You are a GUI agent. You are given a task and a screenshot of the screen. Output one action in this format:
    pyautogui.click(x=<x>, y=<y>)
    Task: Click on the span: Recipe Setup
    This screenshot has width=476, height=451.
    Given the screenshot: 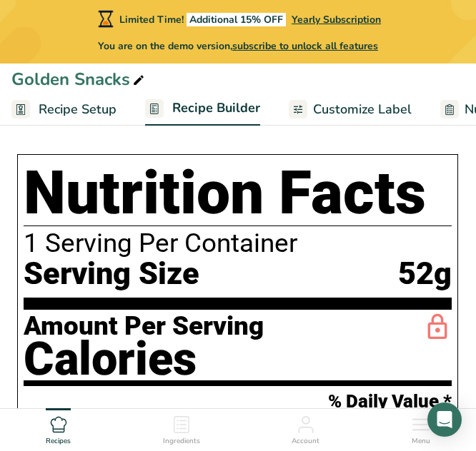 What is the action you would take?
    pyautogui.click(x=77, y=110)
    